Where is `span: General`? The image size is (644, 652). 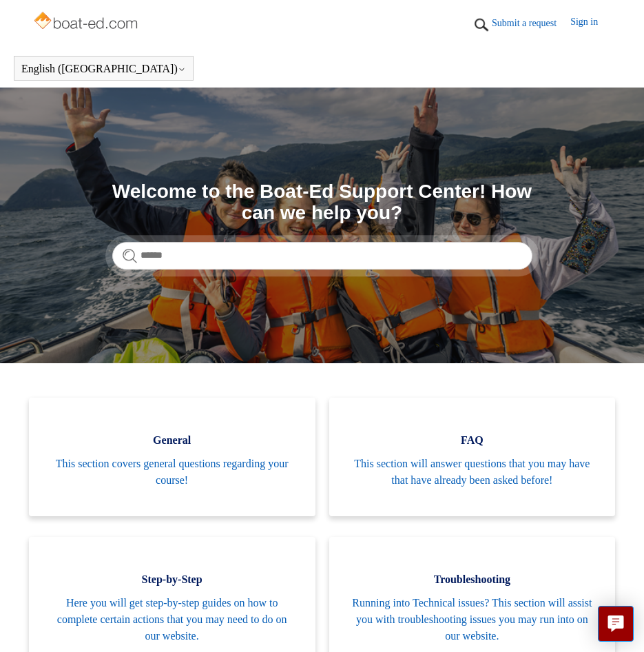 span: General is located at coordinates (172, 440).